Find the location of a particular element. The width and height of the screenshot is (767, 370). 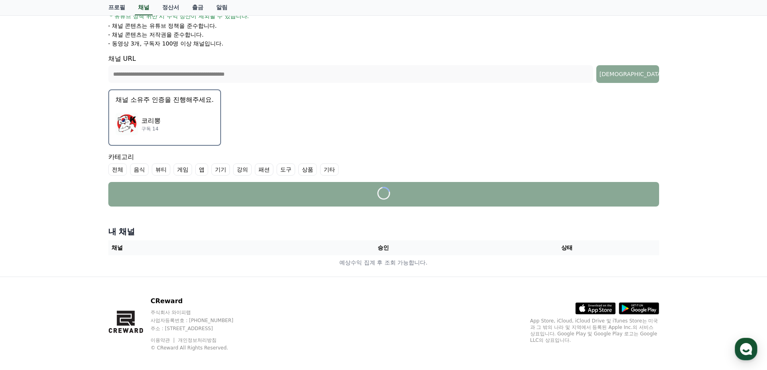

label: 도구 is located at coordinates (286, 169).